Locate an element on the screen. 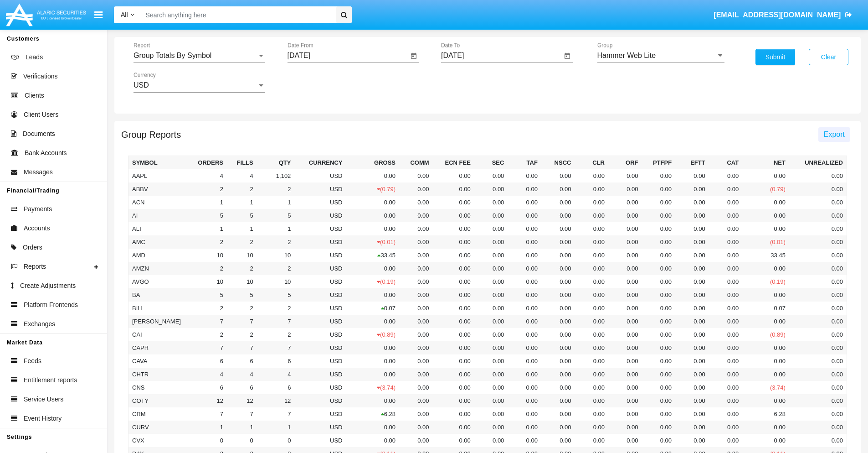  a: All is located at coordinates (128, 14).